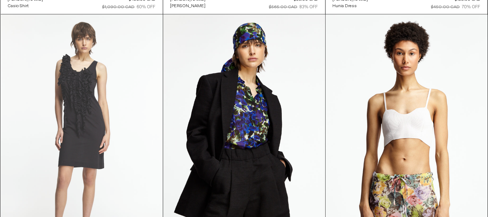 This screenshot has width=488, height=217. Describe the element at coordinates (345, 6) in the screenshot. I see `div: Hunia Dress` at that location.